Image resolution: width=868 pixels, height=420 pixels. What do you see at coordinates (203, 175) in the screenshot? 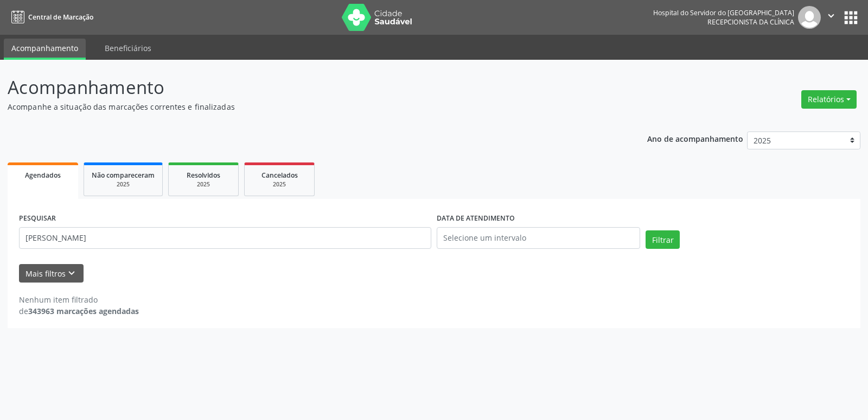
I see `span: Resolvidos` at bounding box center [203, 175].